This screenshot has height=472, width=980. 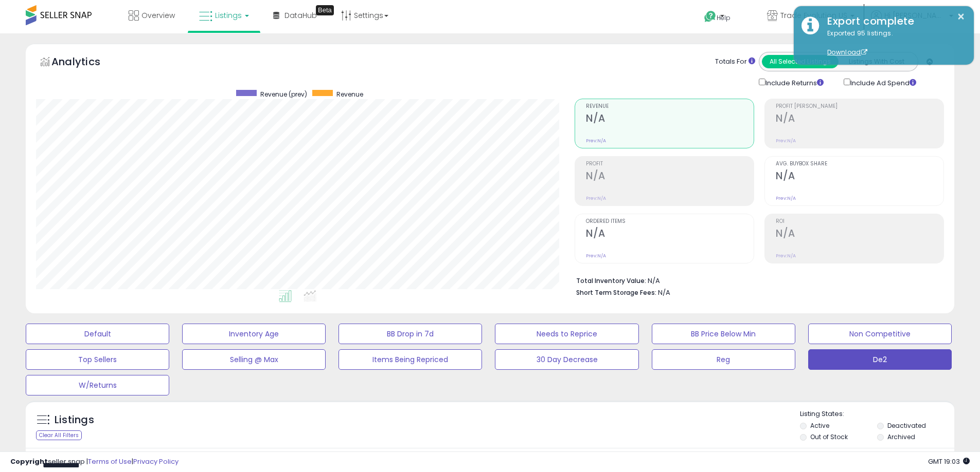 What do you see at coordinates (300, 16) in the screenshot?
I see `span: DataHub` at bounding box center [300, 16].